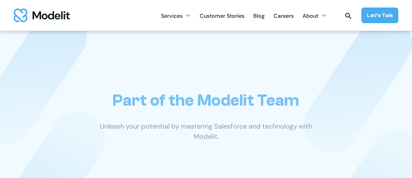 The image size is (412, 178). I want to click on div: Blog, so click(259, 16).